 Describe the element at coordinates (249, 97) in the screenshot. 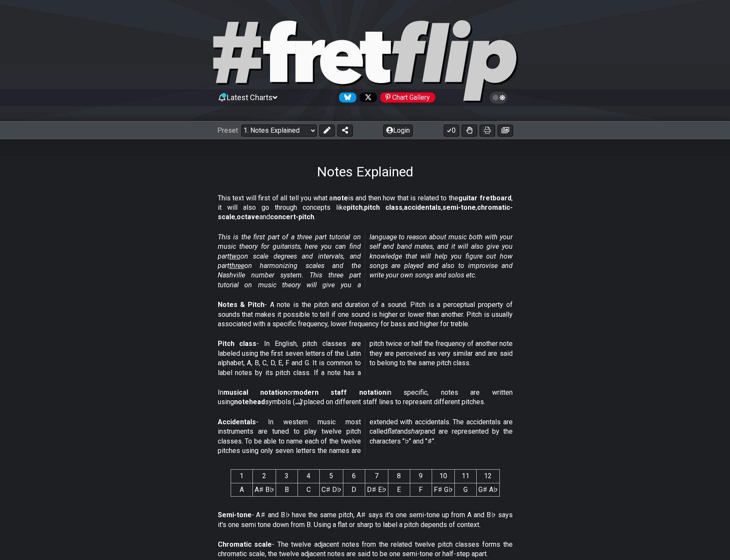

I see `span: Latest Charts` at that location.